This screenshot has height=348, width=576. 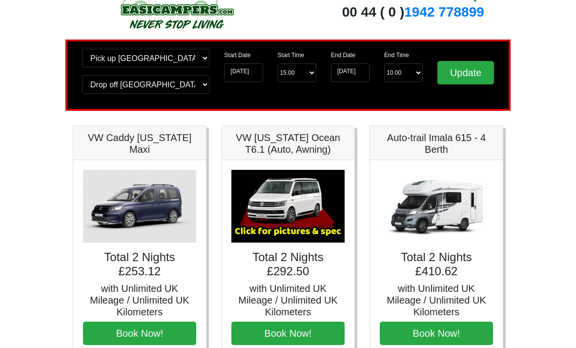 What do you see at coordinates (396, 56) in the screenshot?
I see `label: End Time` at bounding box center [396, 56].